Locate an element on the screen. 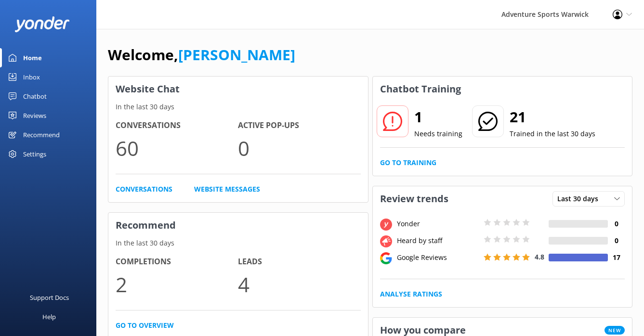 The width and height of the screenshot is (644, 336). h2: 21 is located at coordinates (552, 117).